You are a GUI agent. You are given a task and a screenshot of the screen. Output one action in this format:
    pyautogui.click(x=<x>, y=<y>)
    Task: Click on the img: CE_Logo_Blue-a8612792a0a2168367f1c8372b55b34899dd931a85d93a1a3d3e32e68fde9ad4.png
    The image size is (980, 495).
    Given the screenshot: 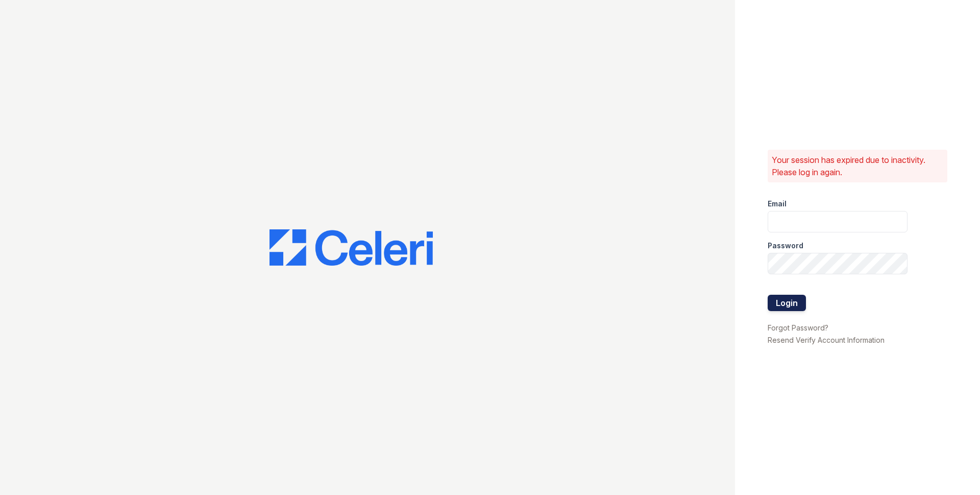 What is the action you would take?
    pyautogui.click(x=351, y=248)
    